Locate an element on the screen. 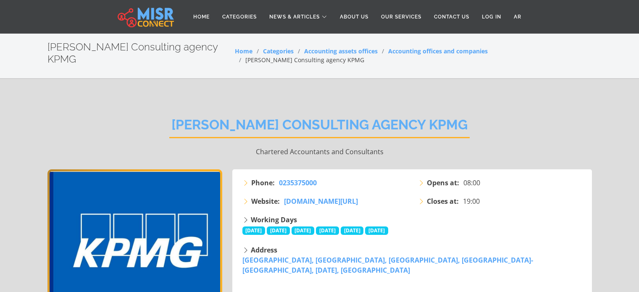 This screenshot has height=292, width=639. a: 0235375000 is located at coordinates (298, 183).